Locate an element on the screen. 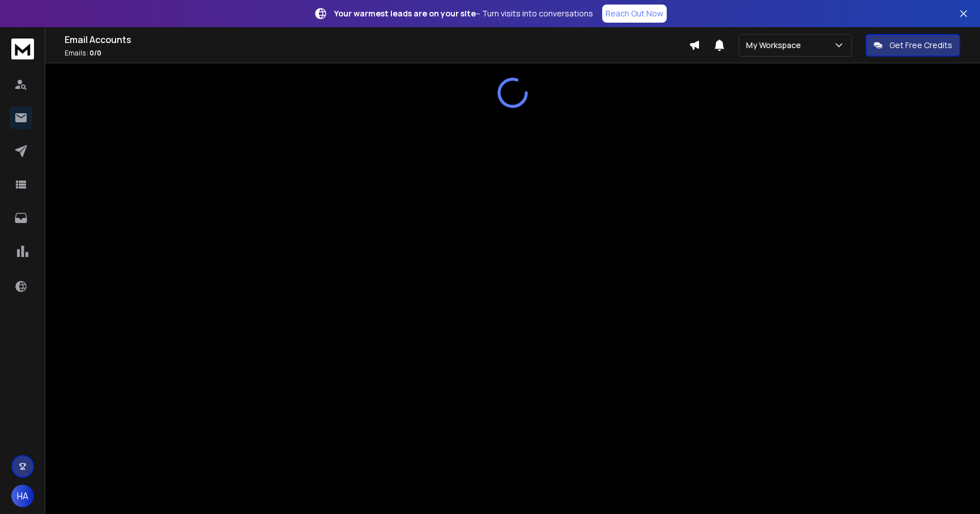  p: Reach Out Now is located at coordinates (634, 14).